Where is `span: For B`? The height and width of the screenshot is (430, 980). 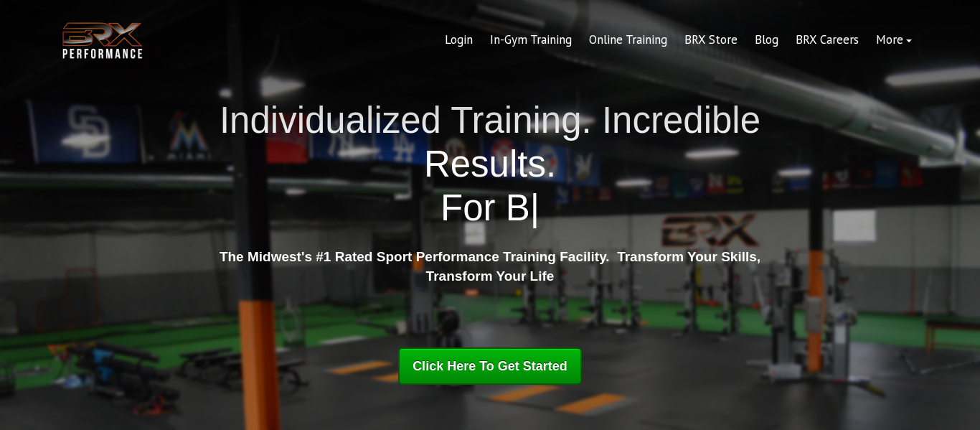 span: For B is located at coordinates (485, 207).